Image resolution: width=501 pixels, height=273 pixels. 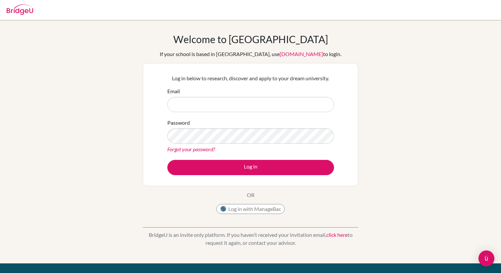 What do you see at coordinates (251, 195) in the screenshot?
I see `p: OR` at bounding box center [251, 195].